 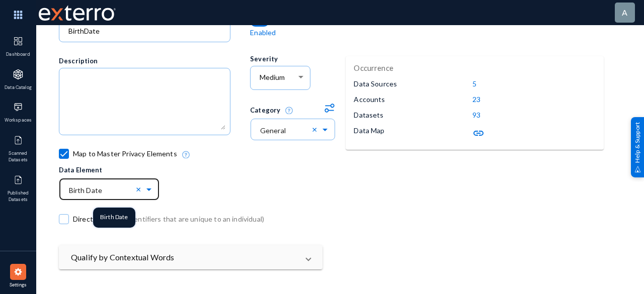 What do you see at coordinates (191, 257) in the screenshot?
I see `mat-expansion-panel-header: Qualify by Contextual Words` at bounding box center [191, 257].